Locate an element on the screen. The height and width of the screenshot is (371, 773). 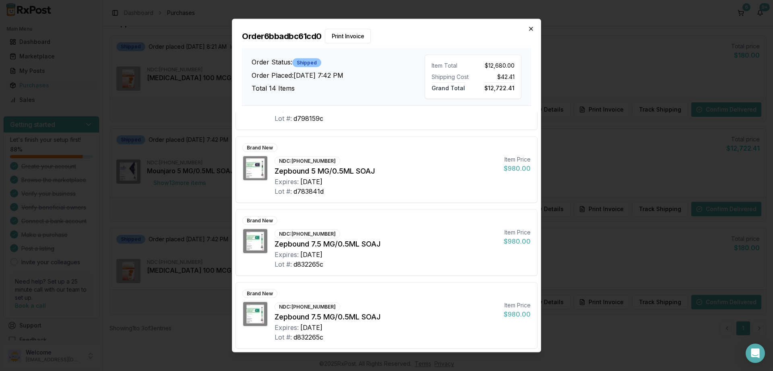
button: Print Invoice is located at coordinates (348, 36).